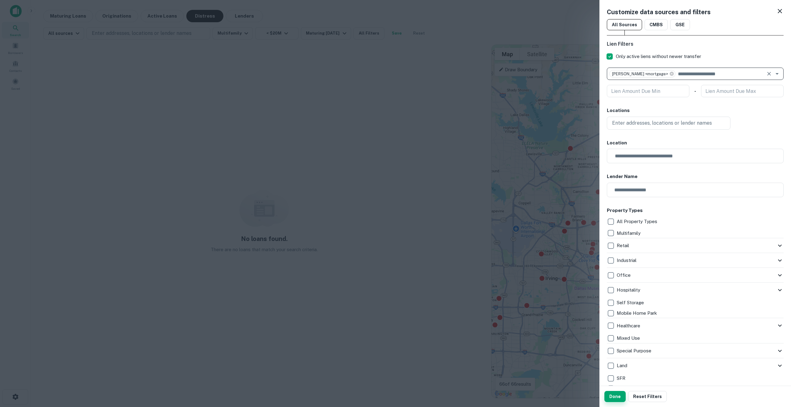 This screenshot has height=407, width=791. What do you see at coordinates (615, 397) in the screenshot?
I see `button: Done` at bounding box center [615, 397].